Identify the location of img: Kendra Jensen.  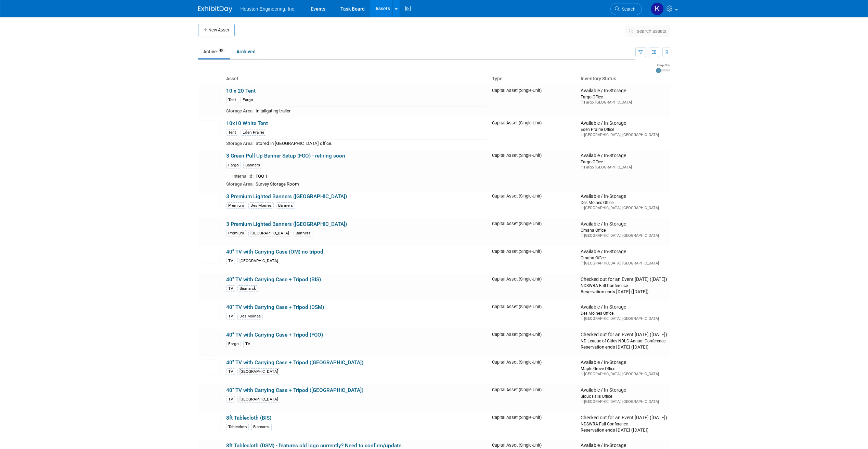
(657, 9).